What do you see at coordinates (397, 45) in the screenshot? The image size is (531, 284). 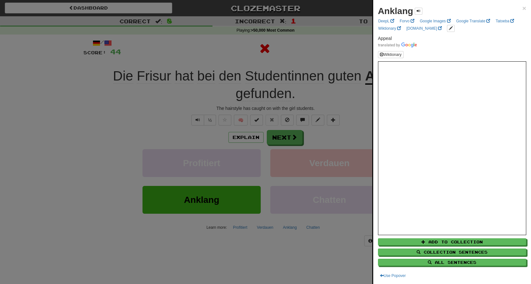 I see `img: Color short` at bounding box center [397, 45].